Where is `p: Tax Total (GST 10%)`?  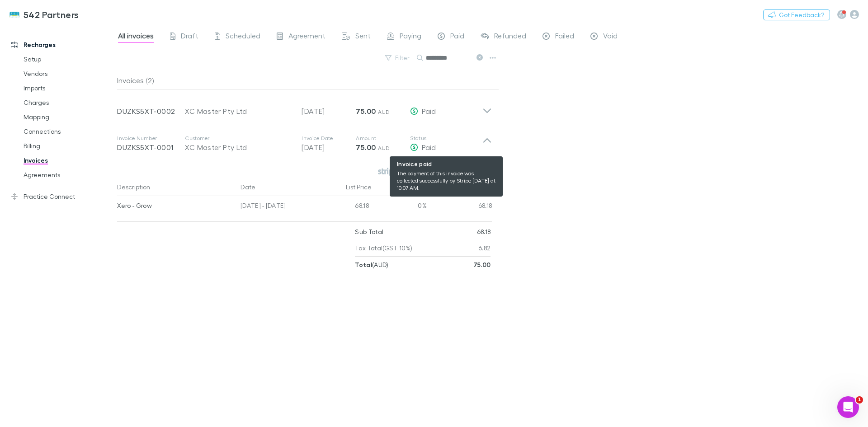 p: Tax Total (GST 10%) is located at coordinates (383, 248).